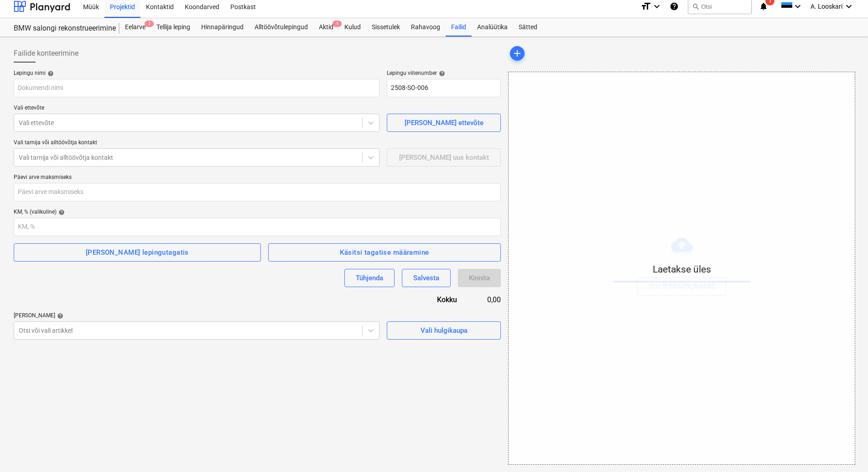 This screenshot has width=868, height=472. I want to click on div: Alltöövõtulepingud, so click(281, 27).